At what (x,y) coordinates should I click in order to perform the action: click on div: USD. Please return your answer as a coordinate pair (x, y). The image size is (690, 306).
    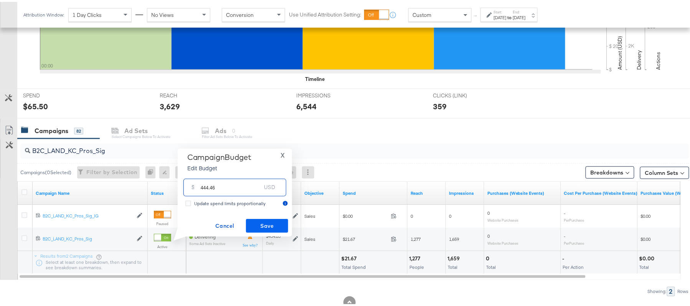
    Looking at the image, I should click on (270, 187).